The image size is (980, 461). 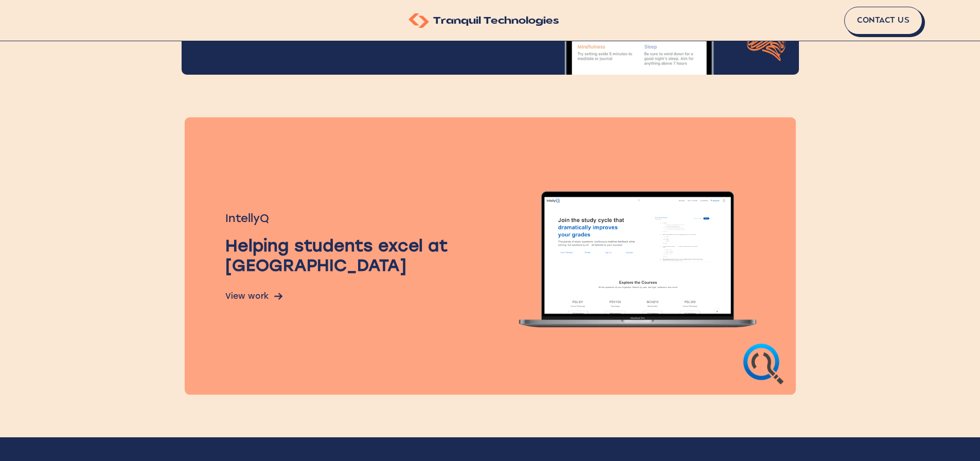 I want to click on a: Contact Us, so click(x=883, y=21).